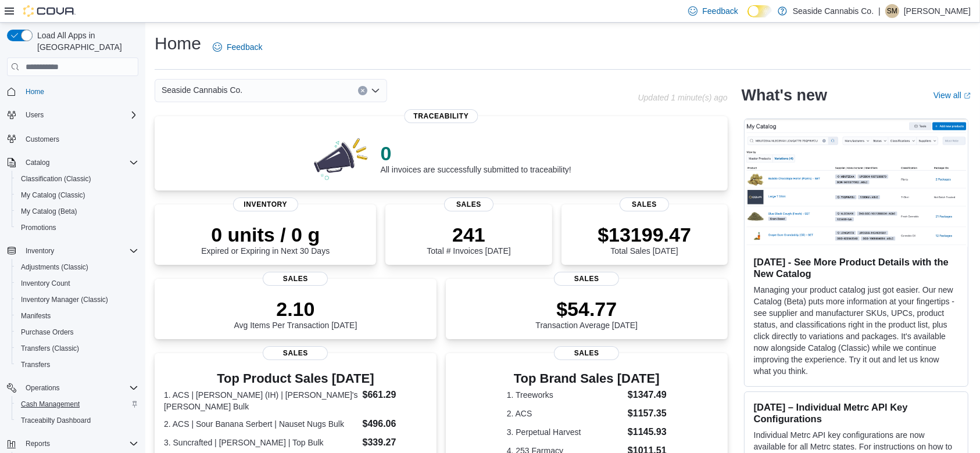  What do you see at coordinates (38, 444) in the screenshot?
I see `button: Reports` at bounding box center [38, 444].